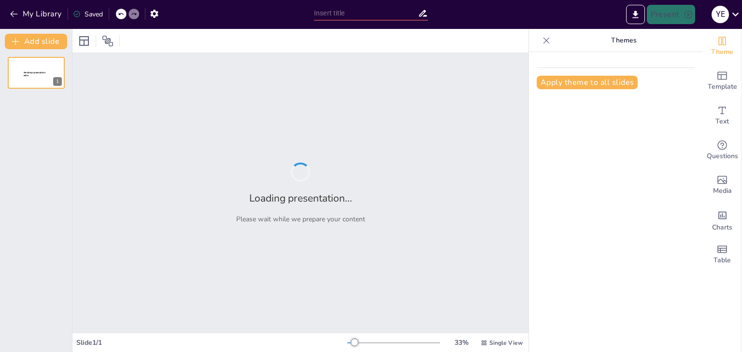 The image size is (742, 352). Describe the element at coordinates (34, 74) in the screenshot. I see `span: Sendsteps presentation editor` at that location.